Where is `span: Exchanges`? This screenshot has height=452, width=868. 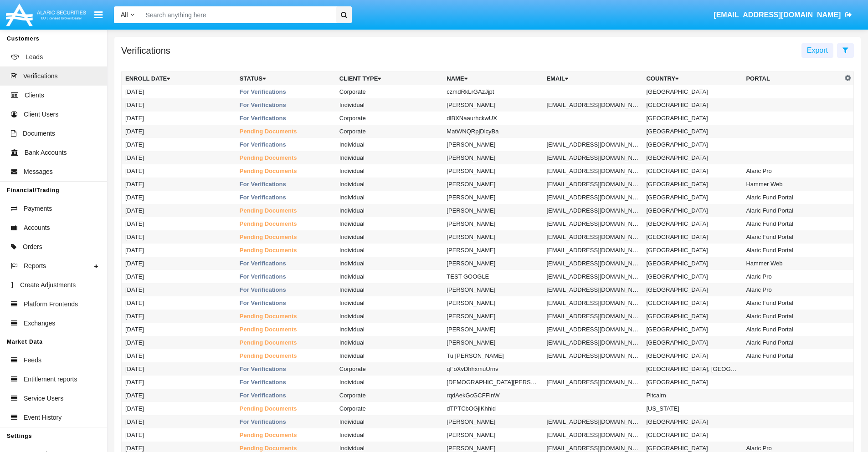 span: Exchanges is located at coordinates (39, 324).